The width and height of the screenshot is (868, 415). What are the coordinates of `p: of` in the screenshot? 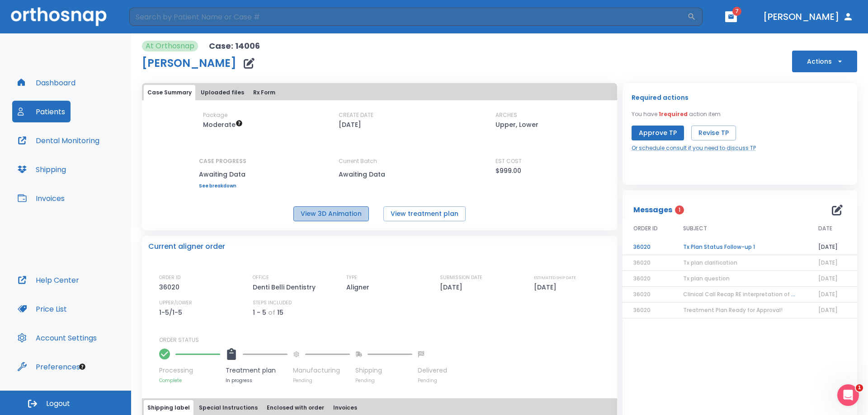 It's located at (272, 312).